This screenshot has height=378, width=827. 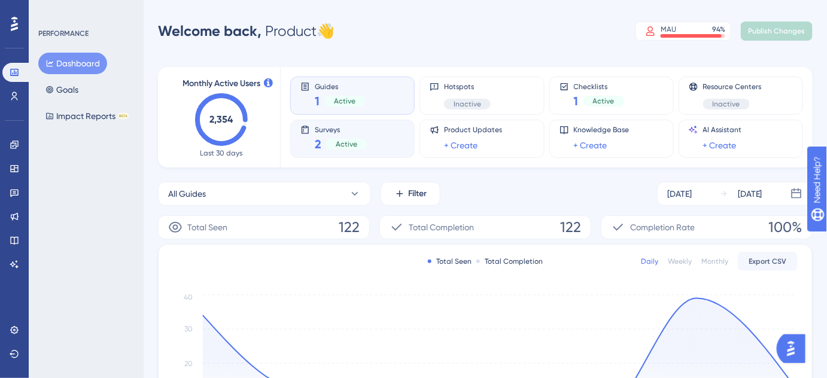 I want to click on span: Total Completion, so click(x=441, y=227).